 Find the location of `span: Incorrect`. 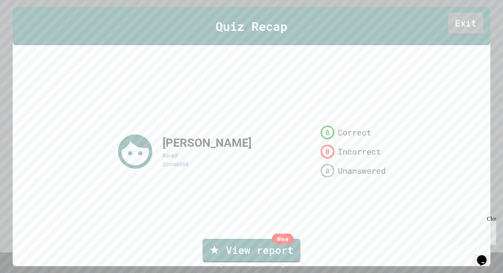

span: Incorrect is located at coordinates (359, 152).